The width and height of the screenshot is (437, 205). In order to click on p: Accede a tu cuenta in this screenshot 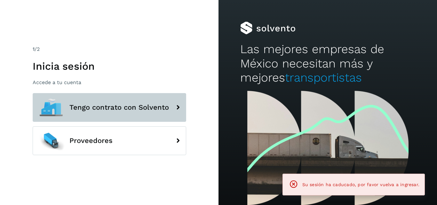, I will do `click(109, 82)`.